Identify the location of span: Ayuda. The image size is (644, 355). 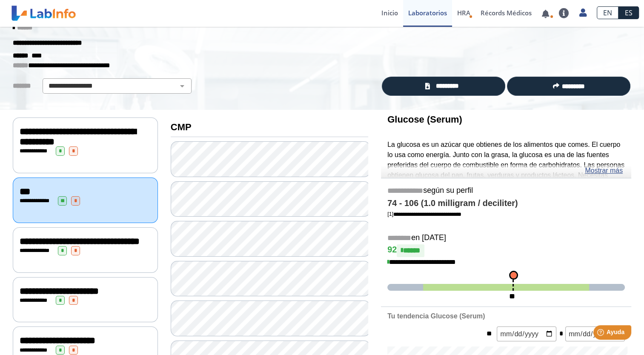
(47, 11).